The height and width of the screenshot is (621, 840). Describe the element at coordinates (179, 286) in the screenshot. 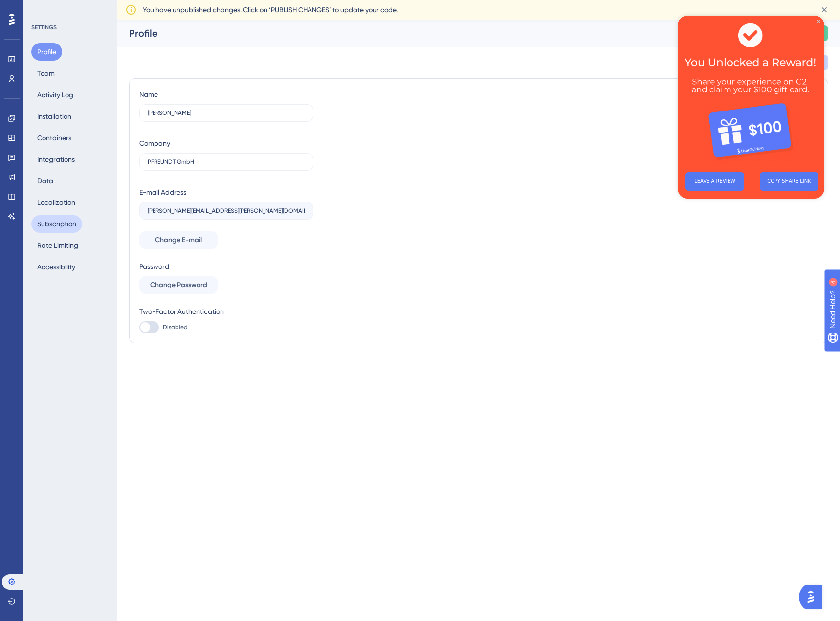

I see `button: Change Password` at that location.